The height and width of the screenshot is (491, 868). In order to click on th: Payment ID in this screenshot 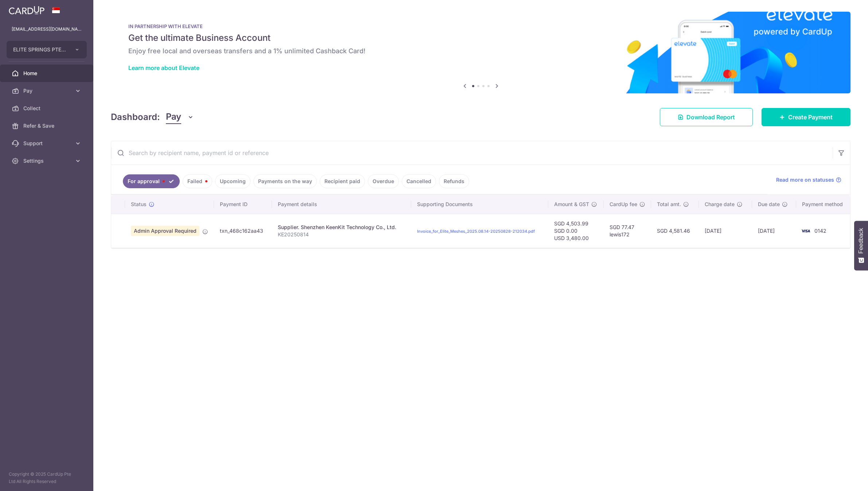, I will do `click(243, 204)`.